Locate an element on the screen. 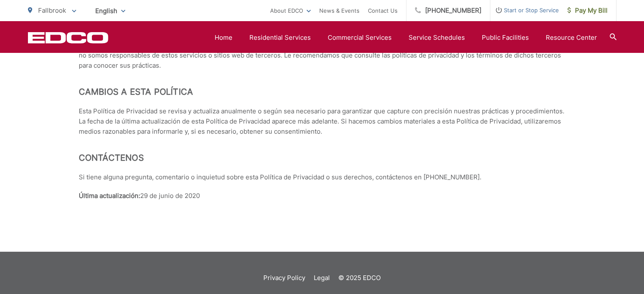 The width and height of the screenshot is (644, 294). span: English is located at coordinates (110, 10).